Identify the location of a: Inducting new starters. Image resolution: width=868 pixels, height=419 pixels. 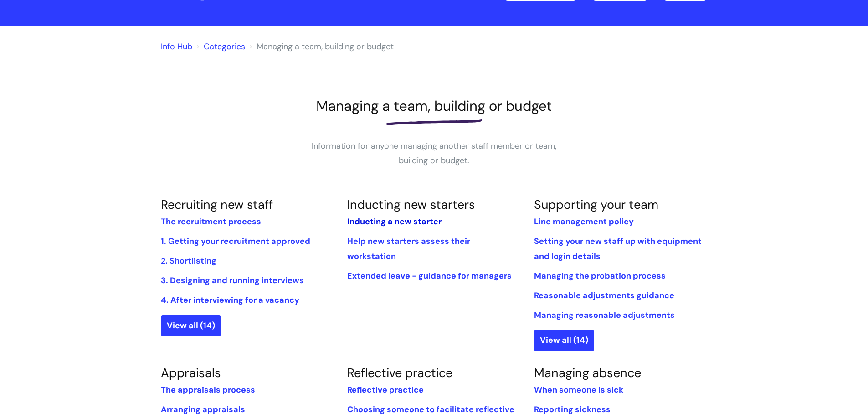
(411, 204).